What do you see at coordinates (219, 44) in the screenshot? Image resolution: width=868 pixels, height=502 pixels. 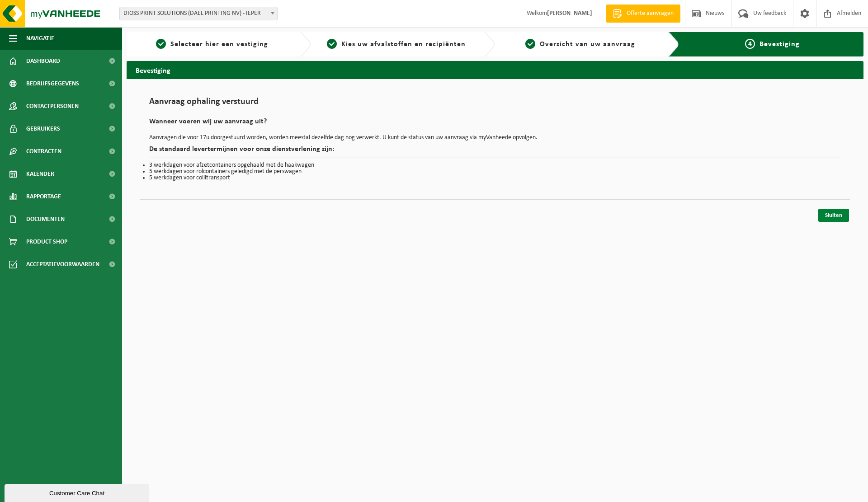 I see `span: Selecteer hier een vestiging` at bounding box center [219, 44].